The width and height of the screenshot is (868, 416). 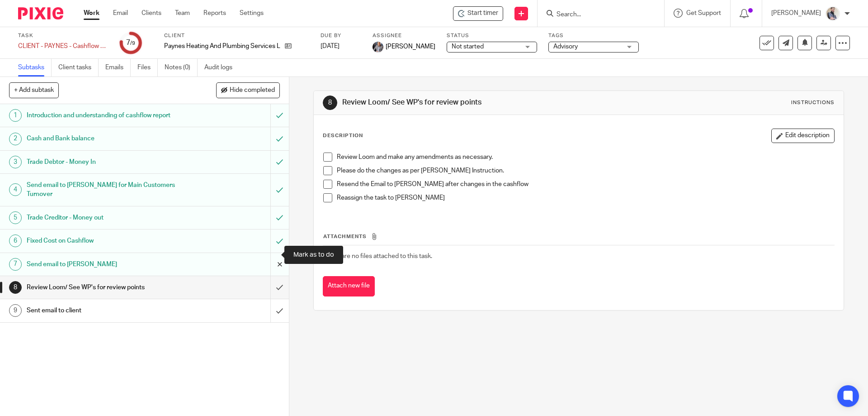 I want to click on h1: Introduction and understanding of cashflow report, so click(x=105, y=116).